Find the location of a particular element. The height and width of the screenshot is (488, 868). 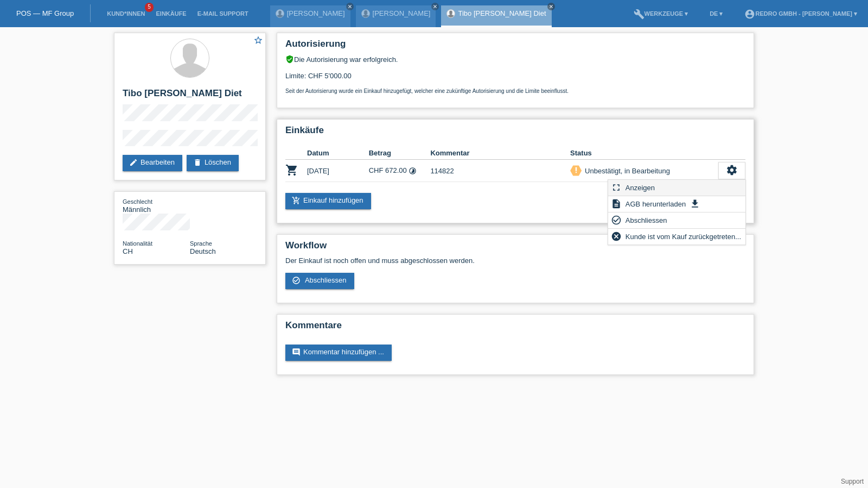

i: delete is located at coordinates (197, 162).